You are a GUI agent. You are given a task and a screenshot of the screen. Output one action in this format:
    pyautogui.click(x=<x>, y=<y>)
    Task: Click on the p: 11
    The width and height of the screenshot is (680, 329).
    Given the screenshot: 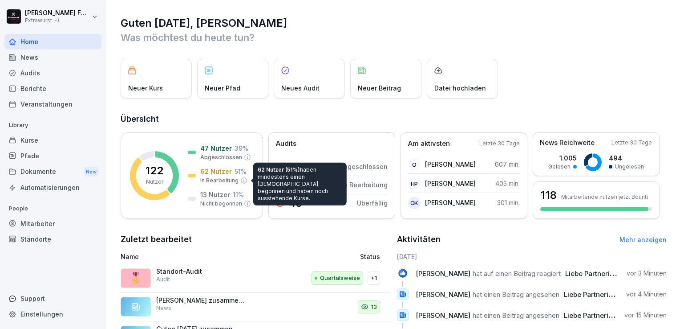 What is the action you would take?
    pyautogui.click(x=293, y=167)
    